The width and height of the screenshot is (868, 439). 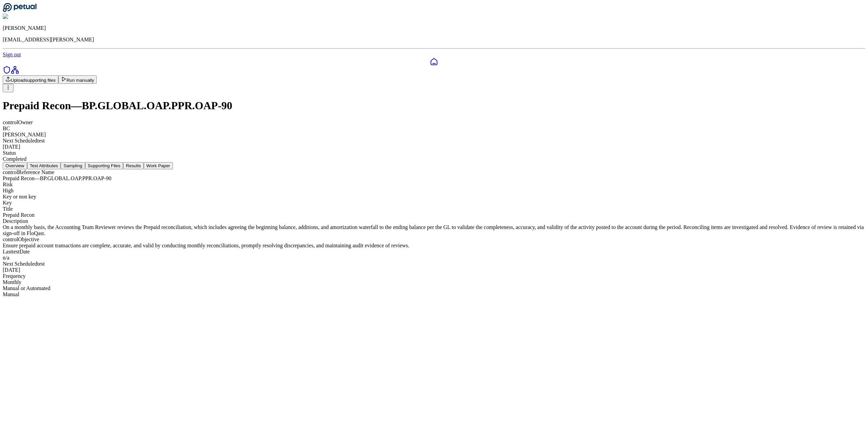 What do you see at coordinates (7, 72) in the screenshot?
I see `a: SOC` at bounding box center [7, 72].